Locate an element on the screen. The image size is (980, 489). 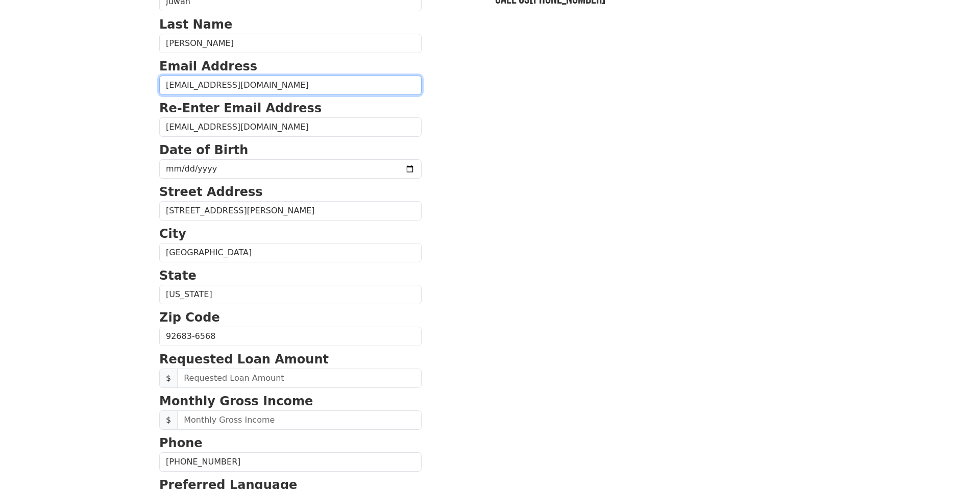
strong: Date of Birth is located at coordinates (204, 150).